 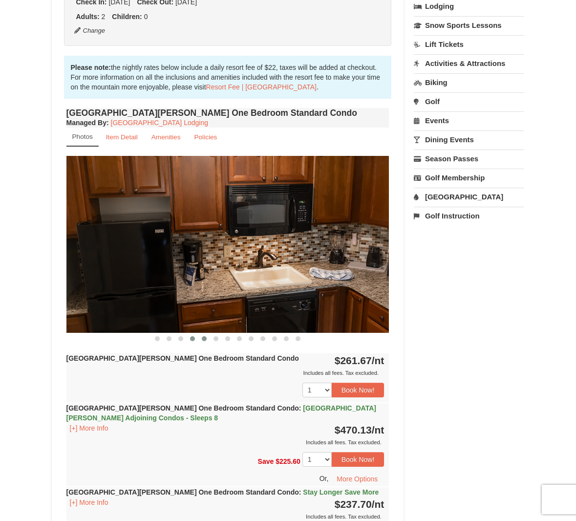 I want to click on a: Amenities, so click(x=166, y=137).